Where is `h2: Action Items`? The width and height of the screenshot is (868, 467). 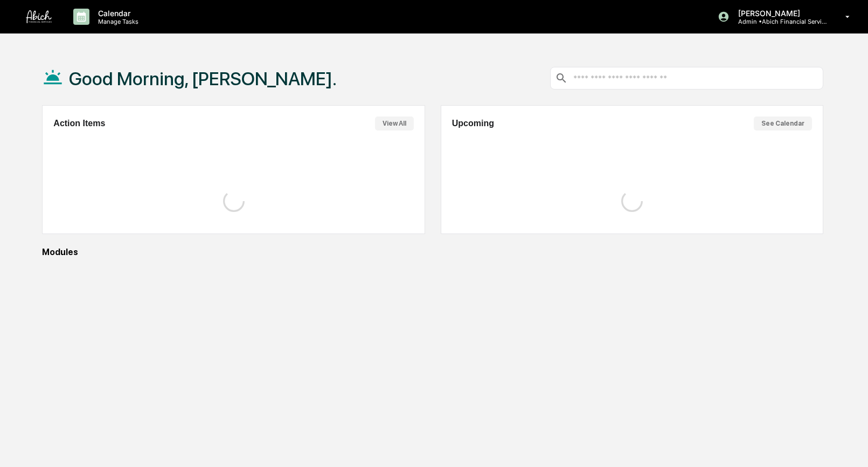
h2: Action Items is located at coordinates (79, 123).